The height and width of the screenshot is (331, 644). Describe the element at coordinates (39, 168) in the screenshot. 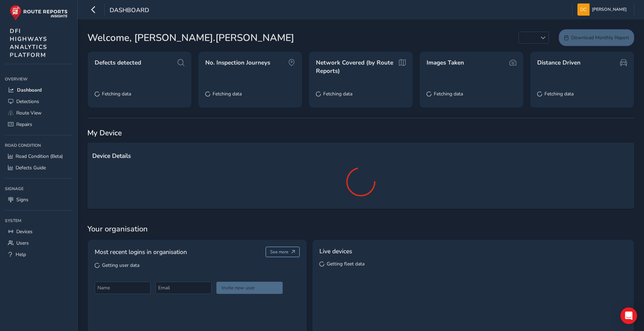

I see `a: Defects Guide` at that location.